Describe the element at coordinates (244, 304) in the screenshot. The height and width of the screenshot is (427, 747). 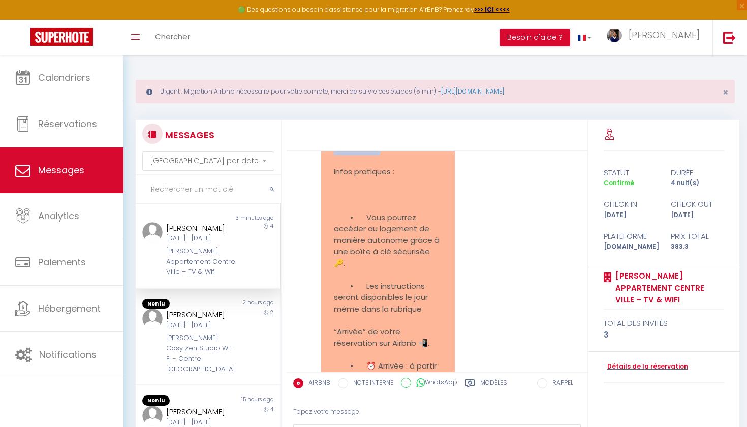
I see `div: 2 hours ago` at that location.